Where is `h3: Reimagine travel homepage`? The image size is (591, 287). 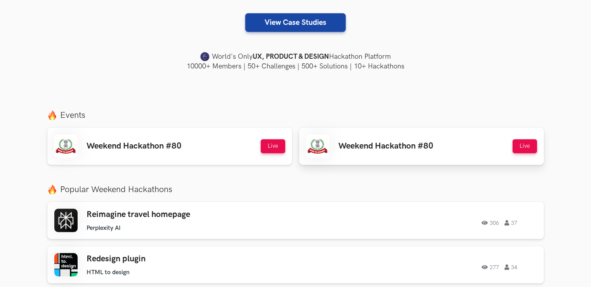
h3: Reimagine travel homepage is located at coordinates (197, 214).